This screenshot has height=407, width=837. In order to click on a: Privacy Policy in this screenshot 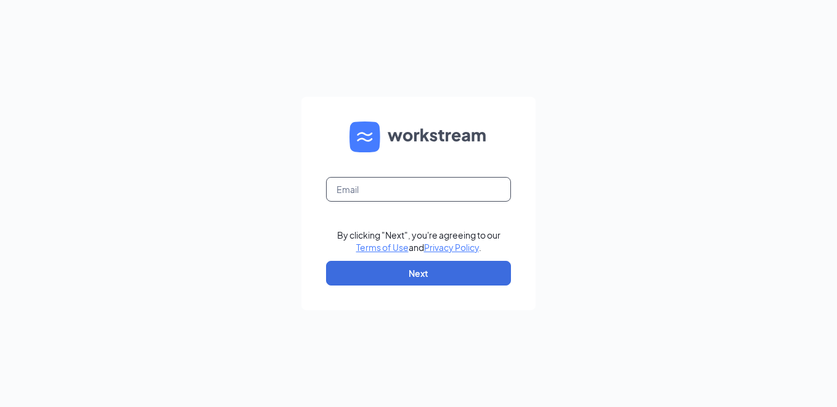, I will do `click(451, 247)`.